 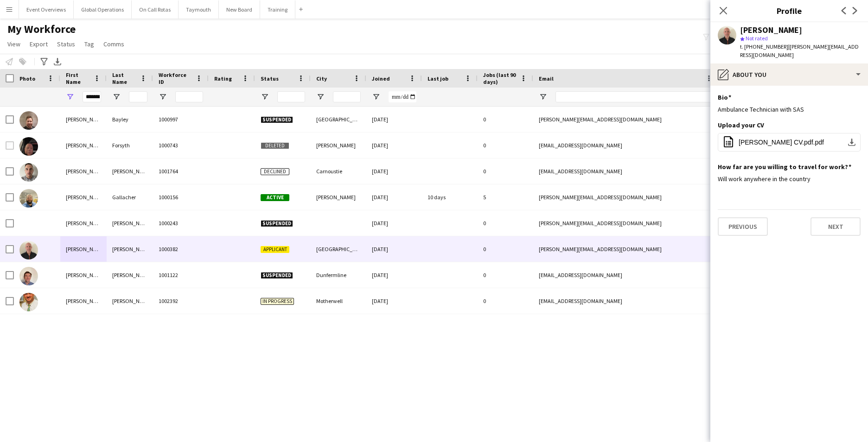 What do you see at coordinates (175, 78) in the screenshot?
I see `span: Workforce ID` at bounding box center [175, 78].